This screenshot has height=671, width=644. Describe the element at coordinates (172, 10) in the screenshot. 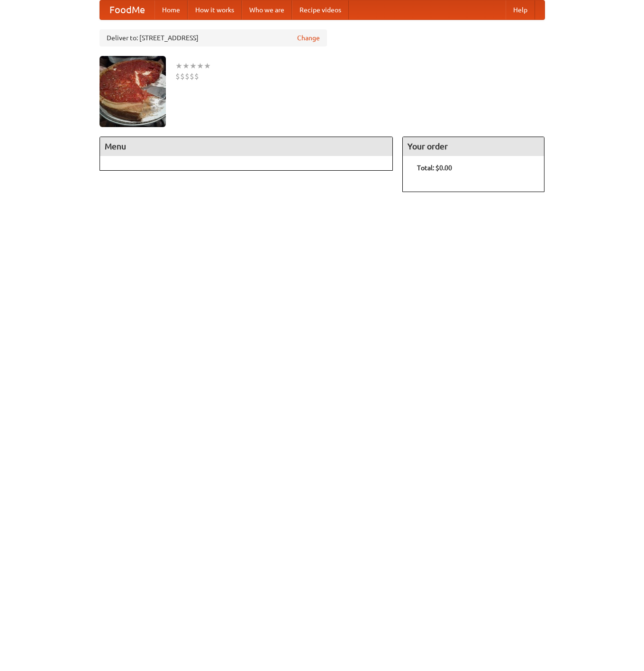

I see `a: Home` at that location.